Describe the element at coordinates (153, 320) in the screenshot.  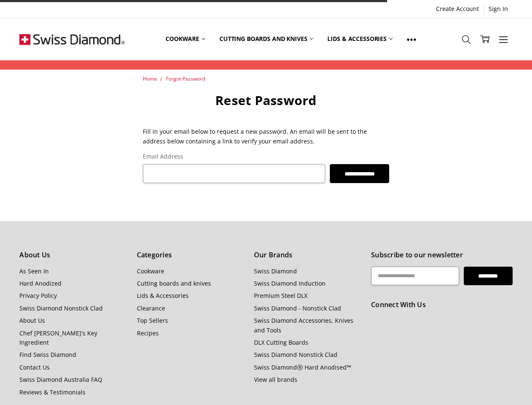
I see `a: Top Sellers` at that location.